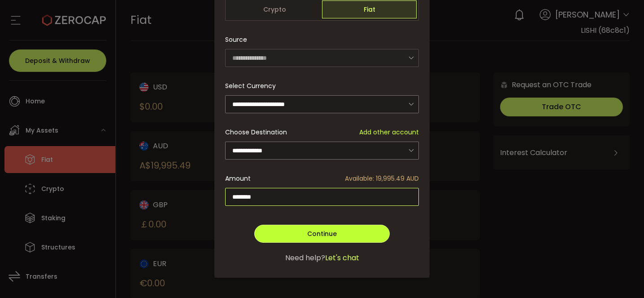 The height and width of the screenshot is (298, 644). Describe the element at coordinates (389, 132) in the screenshot. I see `span: Add other account` at that location.